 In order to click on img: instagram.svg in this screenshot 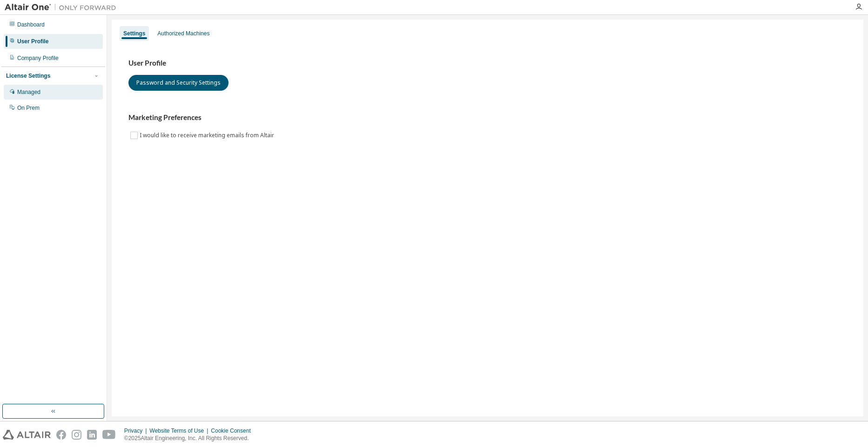, I will do `click(76, 434)`.